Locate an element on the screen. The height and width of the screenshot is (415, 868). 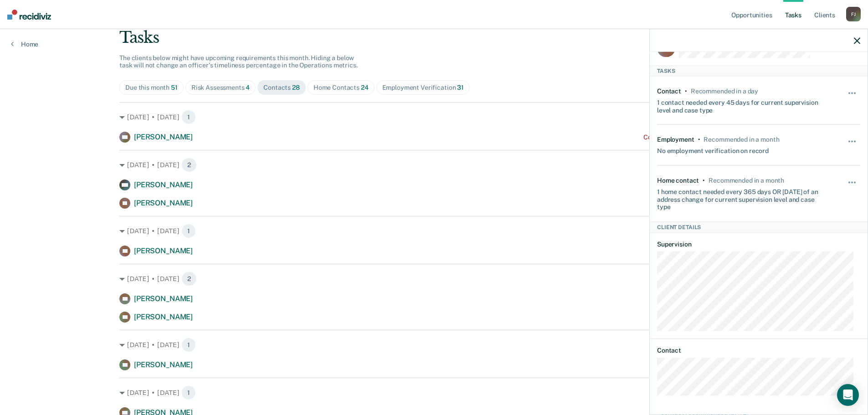
div: No employment verification on record is located at coordinates (712, 148).